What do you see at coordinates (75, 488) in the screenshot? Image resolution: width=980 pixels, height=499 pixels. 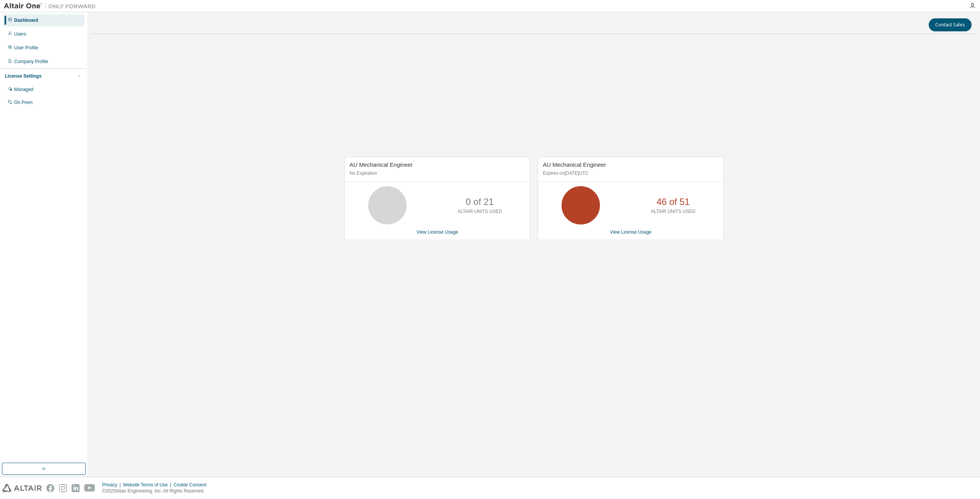 I see `img: linkedin.svg` at bounding box center [75, 488].